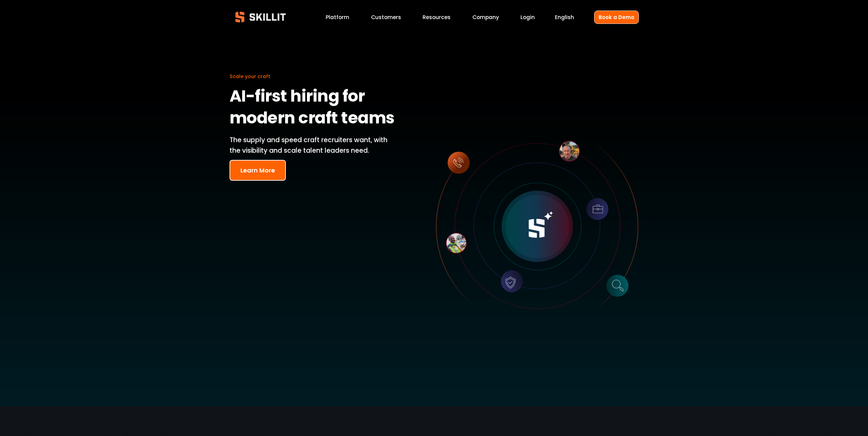 The height and width of the screenshot is (436, 868). I want to click on p: The supply and speed craft recruiters want, with the visibility and scale talent leaders need., so click(314, 145).